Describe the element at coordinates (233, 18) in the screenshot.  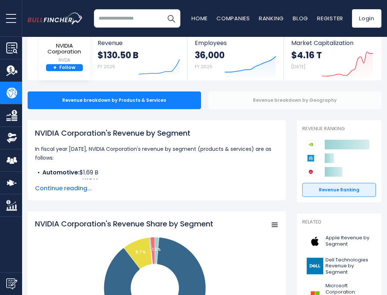
I see `a: Companies` at that location.